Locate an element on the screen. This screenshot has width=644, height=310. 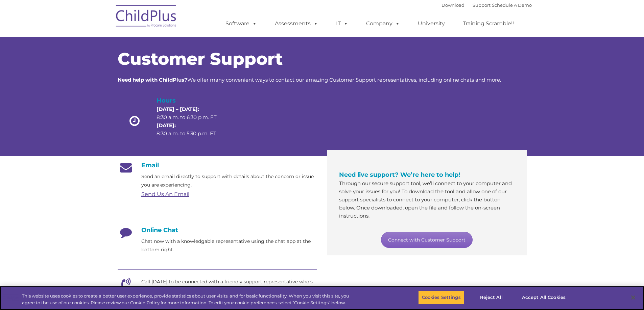
p: Send an email directly to support with details about the concern or issue you are experiencing. is located at coordinates (229, 181).